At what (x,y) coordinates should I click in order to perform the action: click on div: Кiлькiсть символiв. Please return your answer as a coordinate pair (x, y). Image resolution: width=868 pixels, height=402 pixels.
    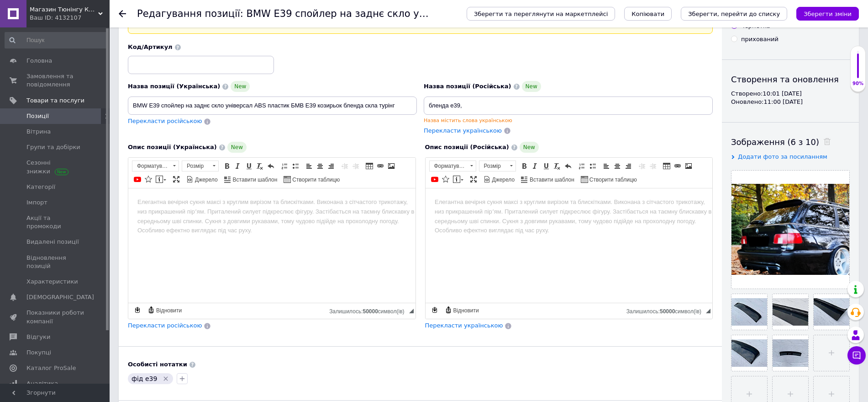
    Looking at the image, I should click on (666, 310).